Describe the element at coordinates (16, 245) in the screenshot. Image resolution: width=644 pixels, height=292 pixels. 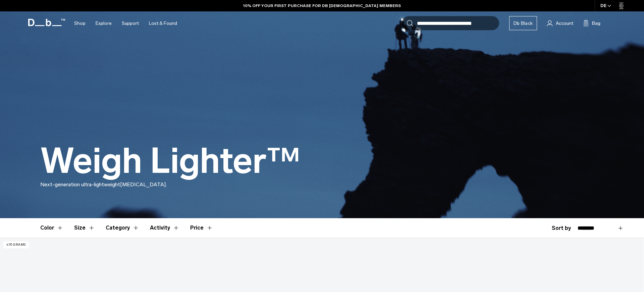
I see `p: 470 grams` at that location.